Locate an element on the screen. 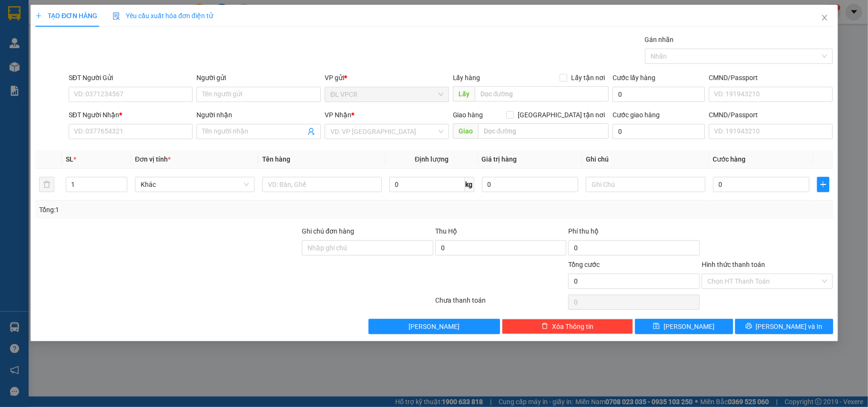 Image resolution: width=868 pixels, height=407 pixels. div: Người gửi is located at coordinates (259, 78).